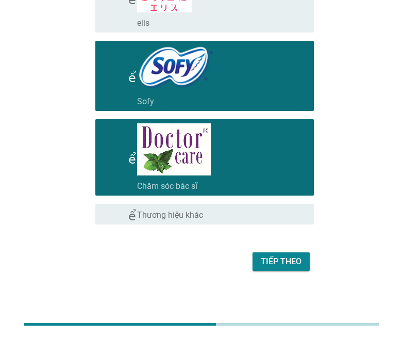  What do you see at coordinates (281, 261) in the screenshot?
I see `font: Tiếp theo` at bounding box center [281, 261].